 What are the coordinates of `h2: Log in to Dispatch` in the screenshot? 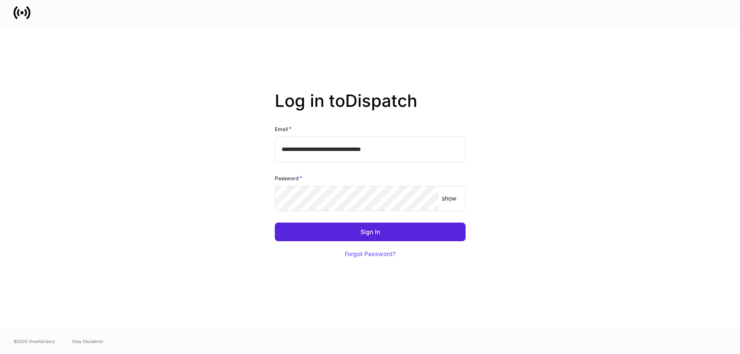 It's located at (370, 108).